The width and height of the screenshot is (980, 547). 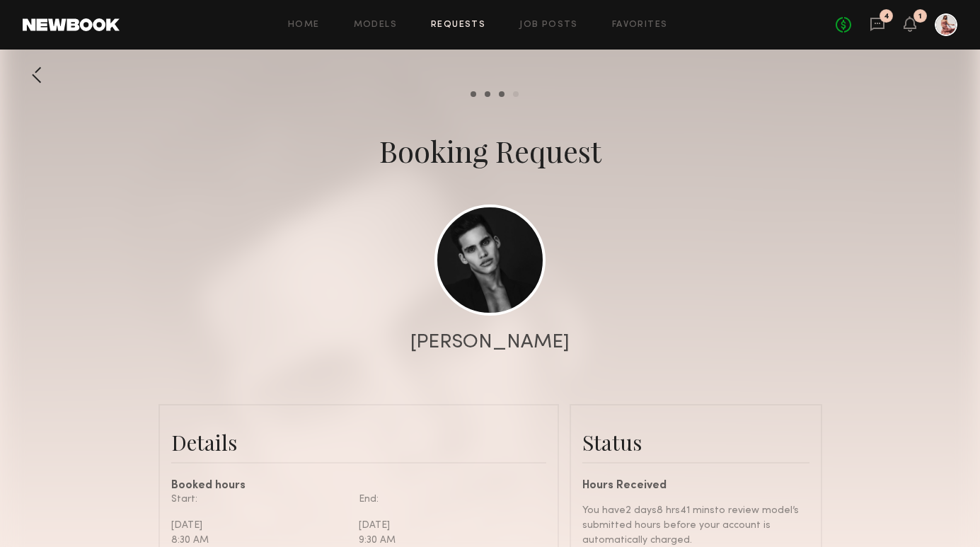 What do you see at coordinates (358, 486) in the screenshot?
I see `div: Booked hours` at bounding box center [358, 486].